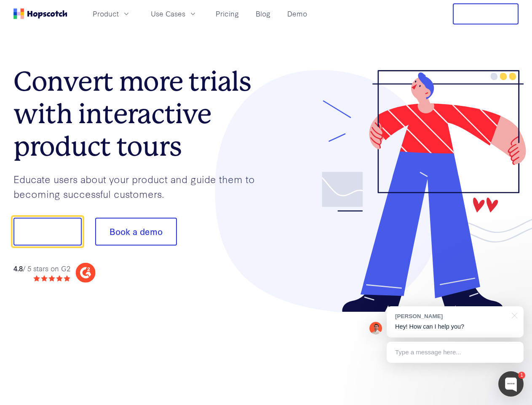 The height and width of the screenshot is (405, 532). I want to click on strong: 4.8, so click(18, 268).